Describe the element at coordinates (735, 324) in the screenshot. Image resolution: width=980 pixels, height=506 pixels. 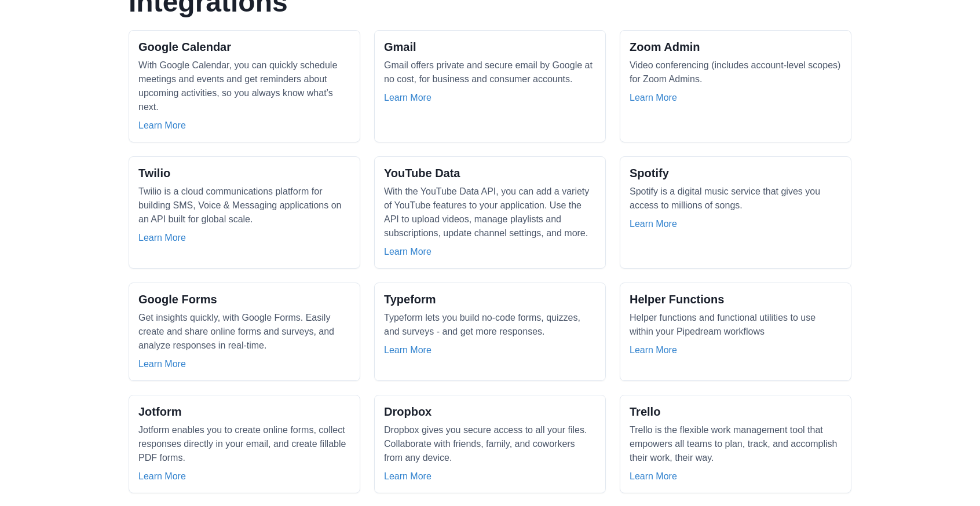
I see `p: Helper functions and functional utilities to use within your Pipedream workflows` at that location.